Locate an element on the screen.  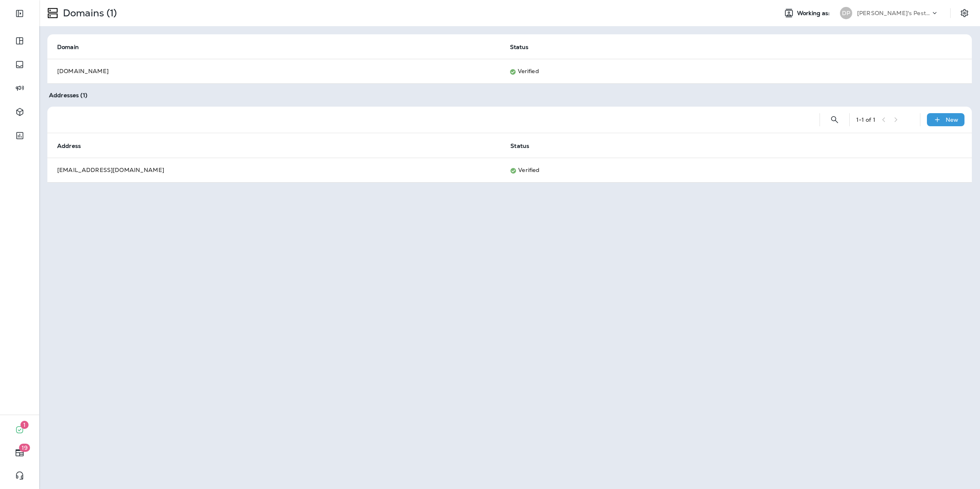
button: 19 is located at coordinates (20, 452).